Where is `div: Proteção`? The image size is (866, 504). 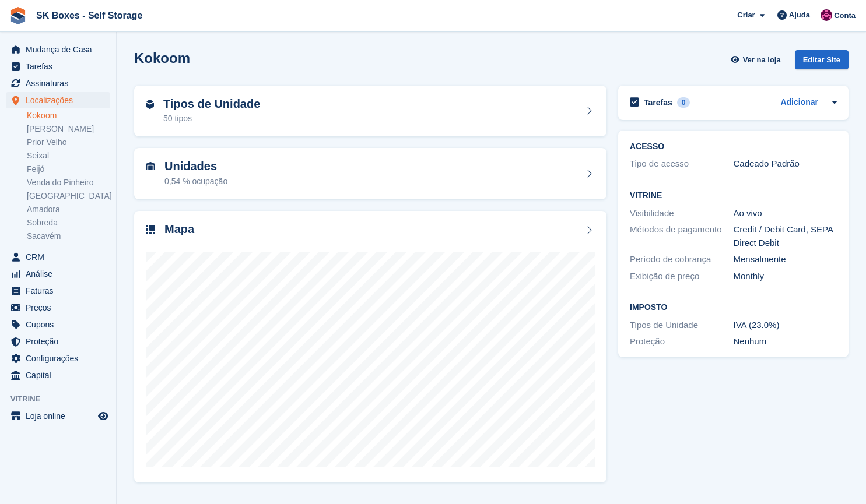
div: Proteção is located at coordinates (682, 342).